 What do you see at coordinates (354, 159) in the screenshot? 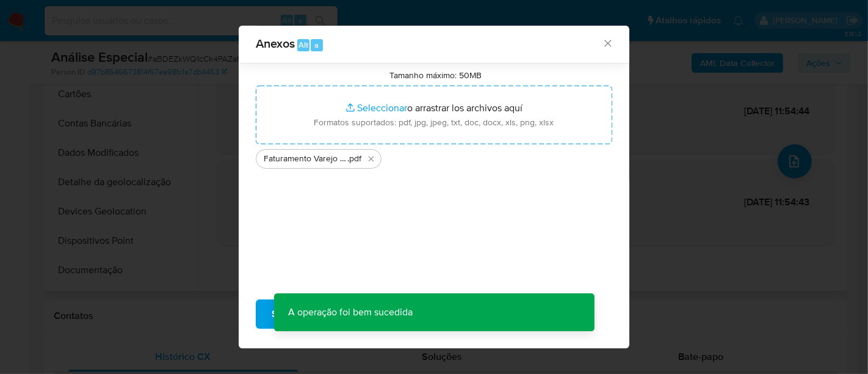
I see `span: .pdf` at bounding box center [354, 159].